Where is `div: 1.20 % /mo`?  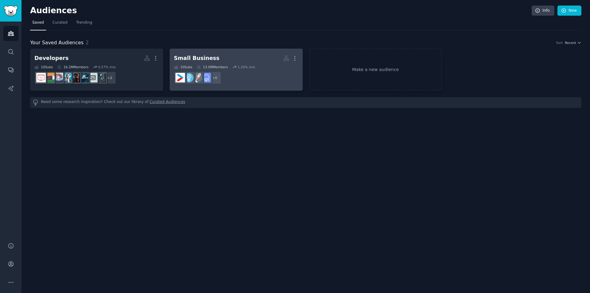
div: 1.20 % /mo is located at coordinates (246, 67).